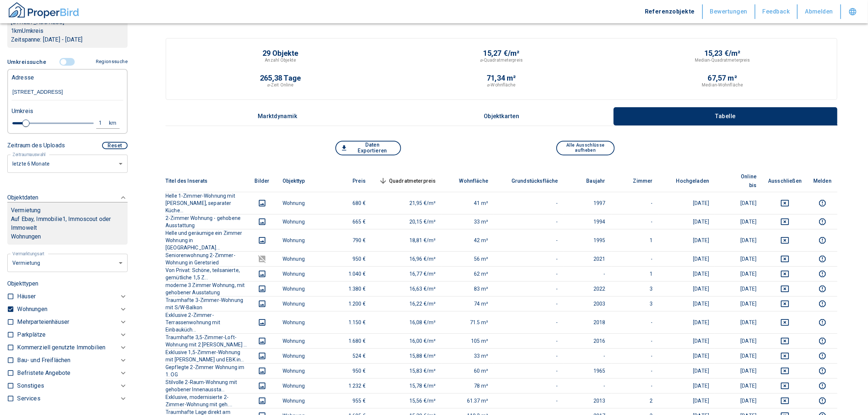 The width and height of the screenshot is (868, 415). I want to click on p: Marktdynamik, so click(278, 117).